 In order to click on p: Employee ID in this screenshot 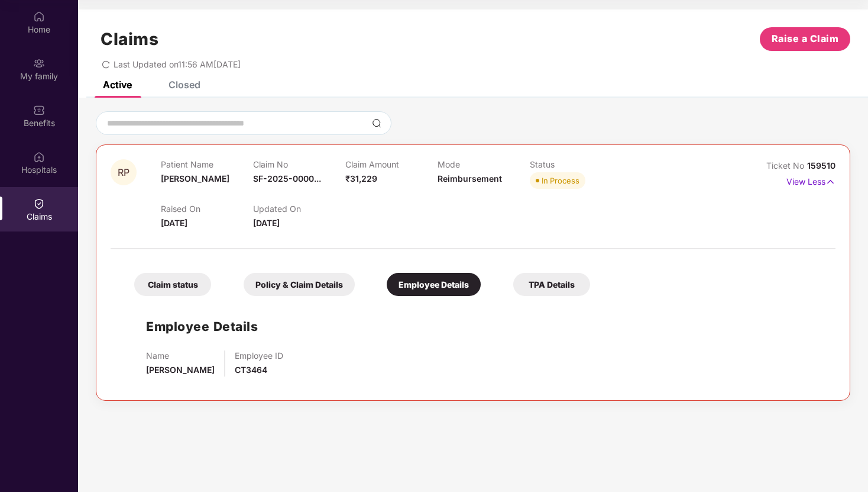, I will do `click(259, 355)`.